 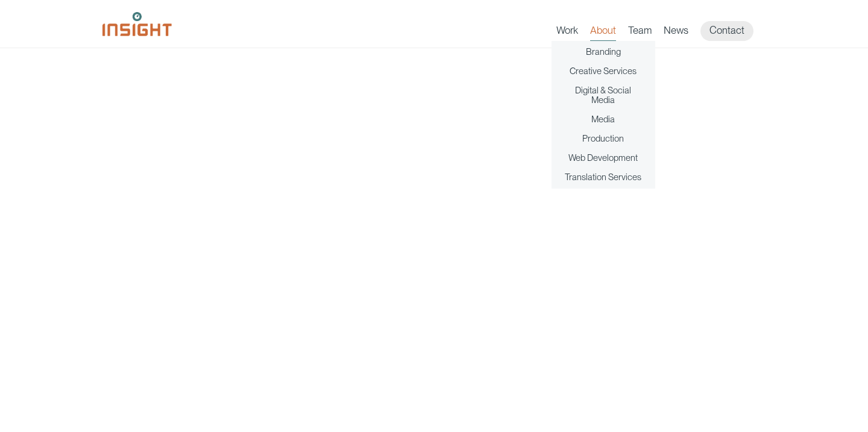 I want to click on img: Insight Marketing Design, so click(x=137, y=24).